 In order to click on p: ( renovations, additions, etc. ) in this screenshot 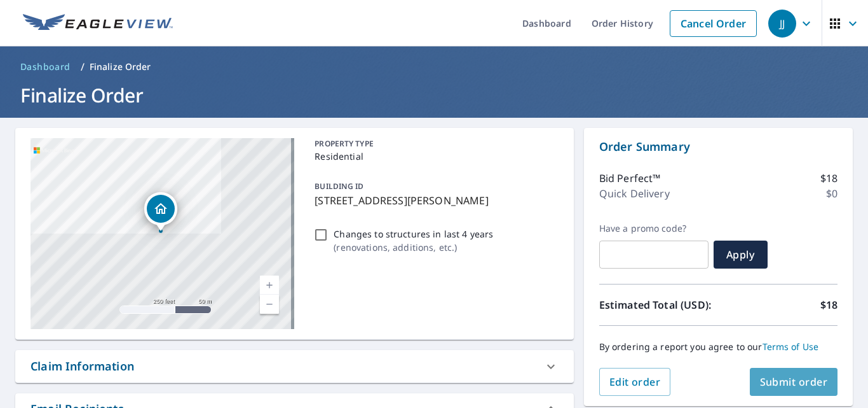, I will do `click(413, 247)`.